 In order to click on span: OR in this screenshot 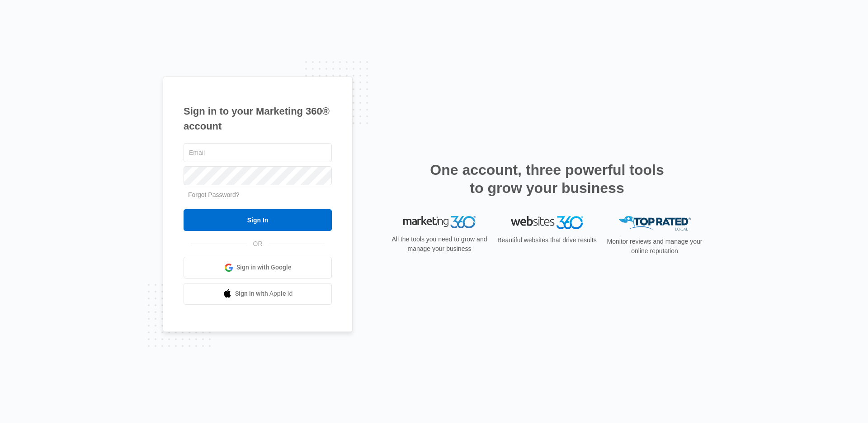, I will do `click(258, 244)`.